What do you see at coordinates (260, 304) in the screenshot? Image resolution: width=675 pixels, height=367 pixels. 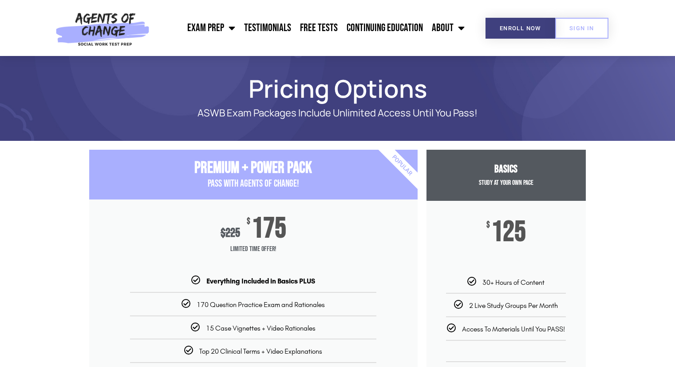 I see `span: 170 Question Practice Exam and Rationales` at bounding box center [260, 304].